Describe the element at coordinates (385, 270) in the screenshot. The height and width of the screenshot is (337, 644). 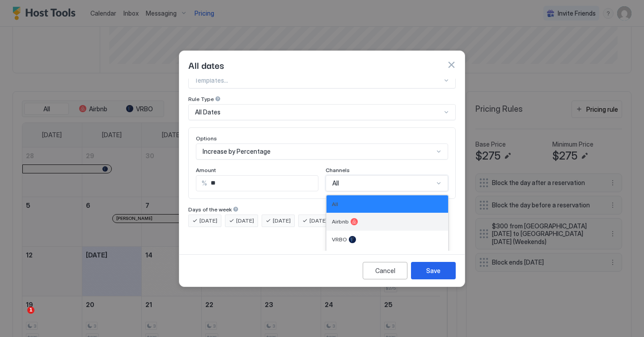
I see `button: Cancel` at that location.